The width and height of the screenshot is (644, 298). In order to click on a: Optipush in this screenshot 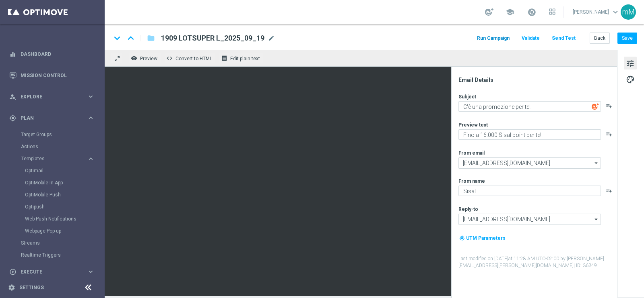, I will do `click(54, 207)`.